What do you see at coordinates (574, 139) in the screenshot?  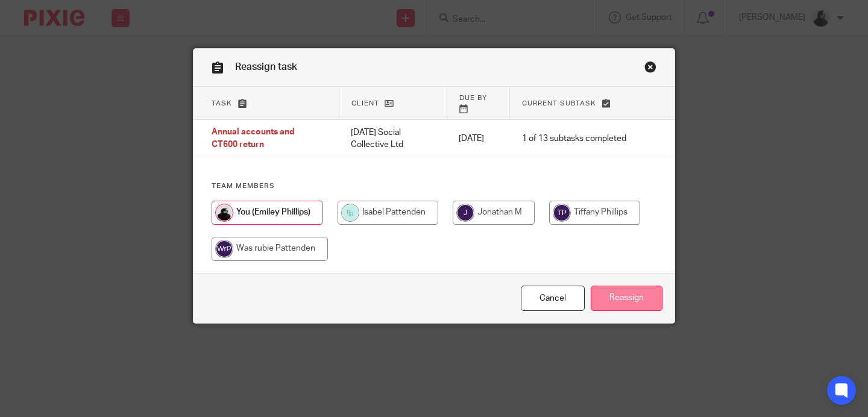 I see `td: 1 of 13 subtasks completed` at bounding box center [574, 139].